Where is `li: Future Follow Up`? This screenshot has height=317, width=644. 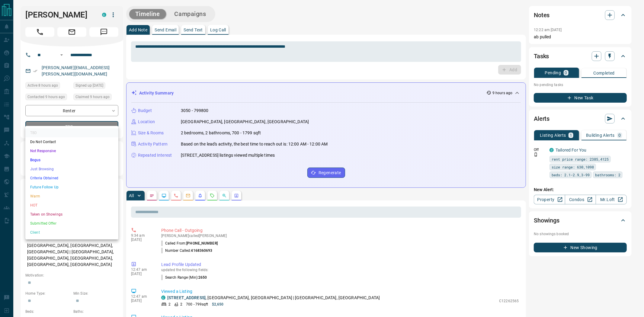
li: Future Follow Up is located at coordinates (72, 187).